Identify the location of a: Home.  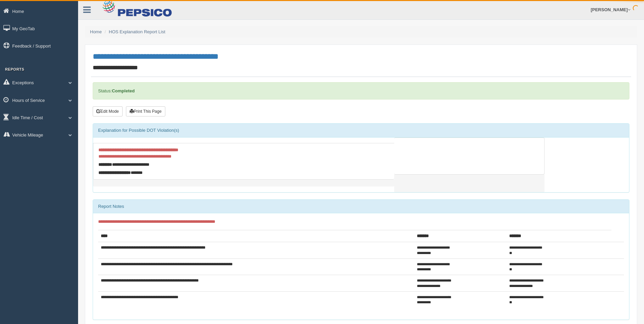
(96, 32).